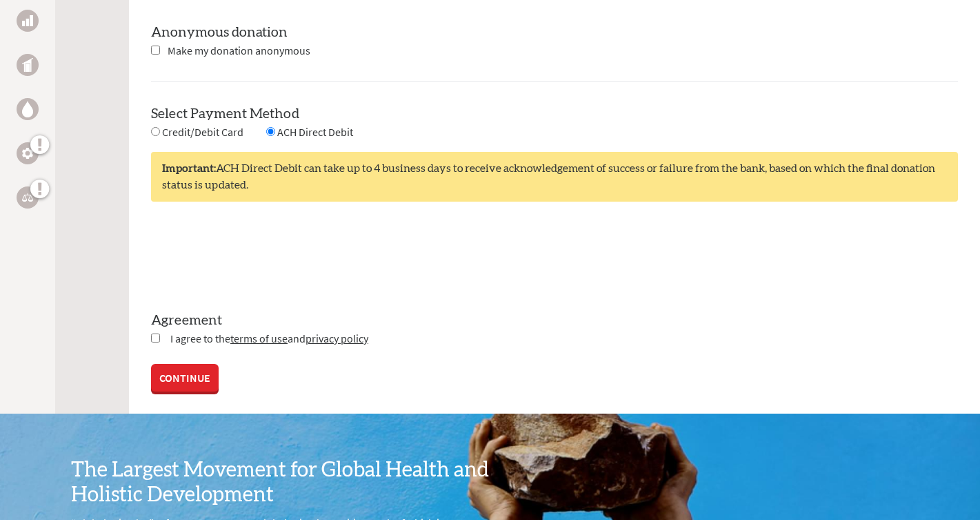 Image resolution: width=980 pixels, height=520 pixels. What do you see at coordinates (185, 378) in the screenshot?
I see `a: CONTINUE` at bounding box center [185, 378].